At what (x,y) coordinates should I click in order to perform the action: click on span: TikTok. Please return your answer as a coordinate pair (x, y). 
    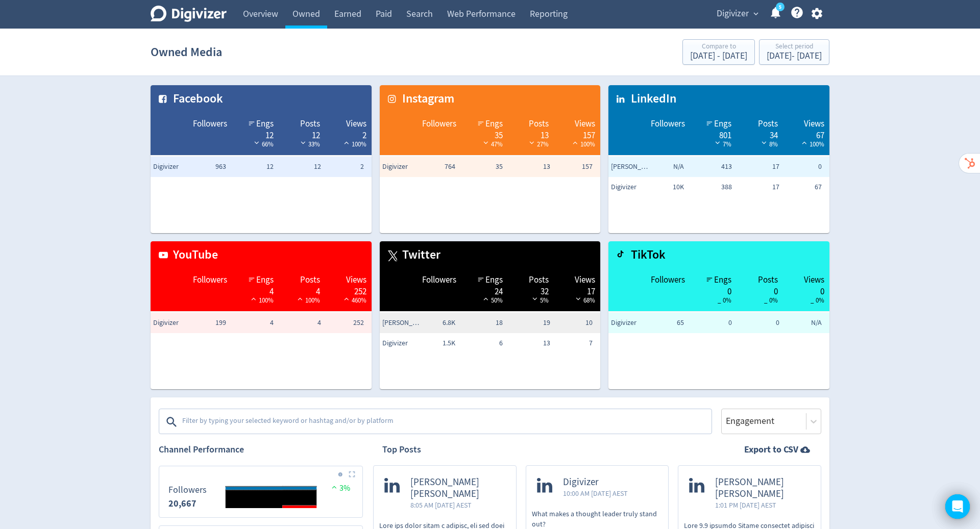
    Looking at the image, I should click on (646, 255).